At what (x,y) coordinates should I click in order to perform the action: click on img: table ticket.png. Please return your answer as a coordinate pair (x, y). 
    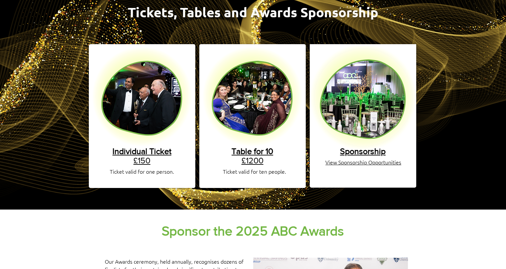
    Looking at the image, I should click on (252, 96).